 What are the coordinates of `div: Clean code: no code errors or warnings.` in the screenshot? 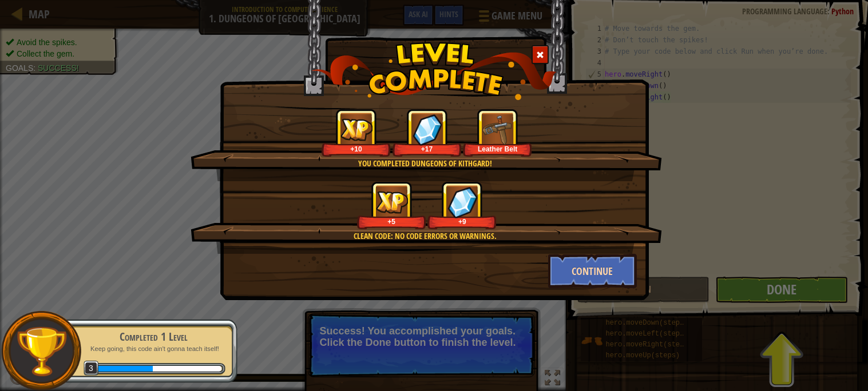 It's located at (425, 236).